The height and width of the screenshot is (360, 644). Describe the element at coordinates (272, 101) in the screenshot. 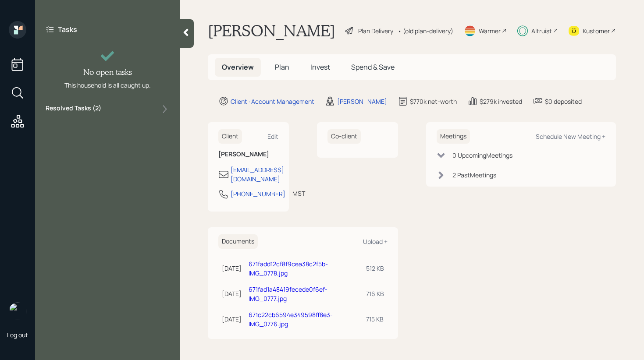

I see `div: Client · Account Management` at that location.